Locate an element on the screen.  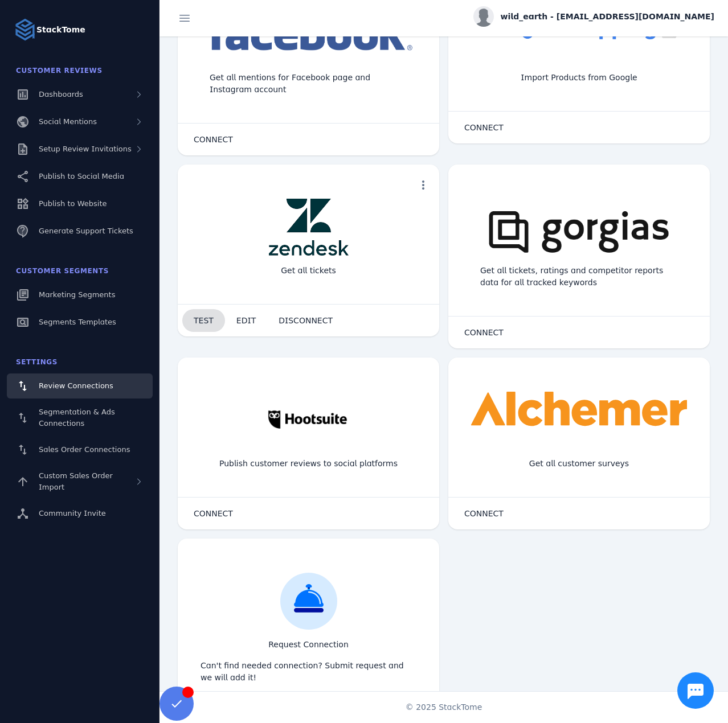
span: Review Connections is located at coordinates (76, 385).